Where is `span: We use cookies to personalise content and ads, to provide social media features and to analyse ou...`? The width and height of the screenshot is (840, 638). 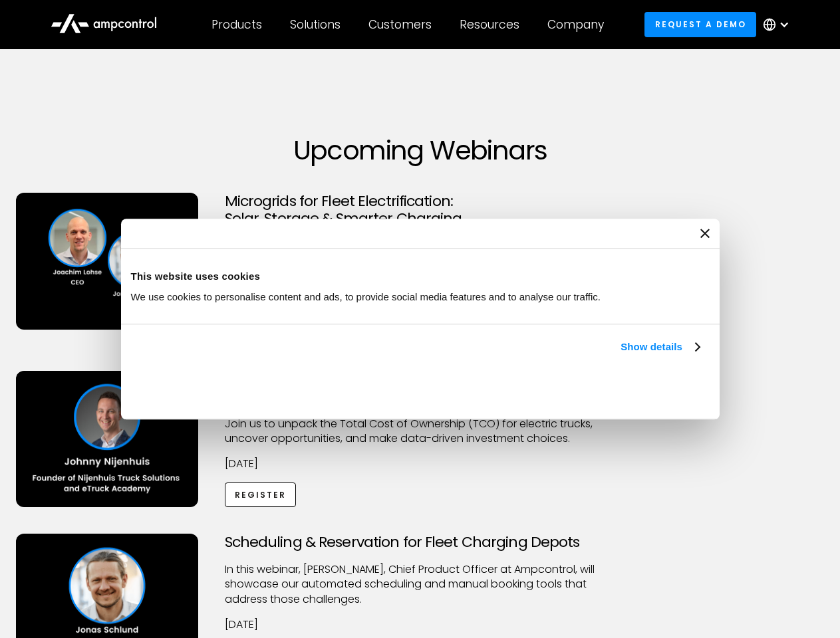
span: We use cookies to personalise content and ads, to provide social media features and to analyse ou... is located at coordinates (366, 297).